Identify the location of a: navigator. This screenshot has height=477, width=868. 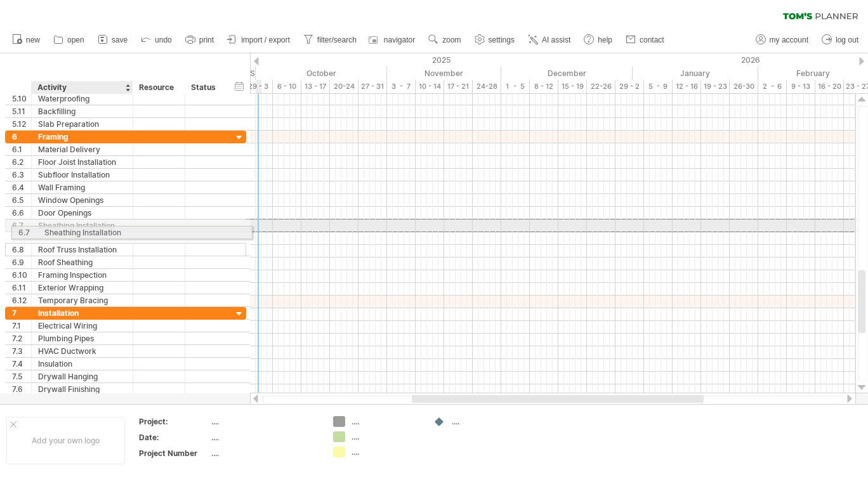
(392, 40).